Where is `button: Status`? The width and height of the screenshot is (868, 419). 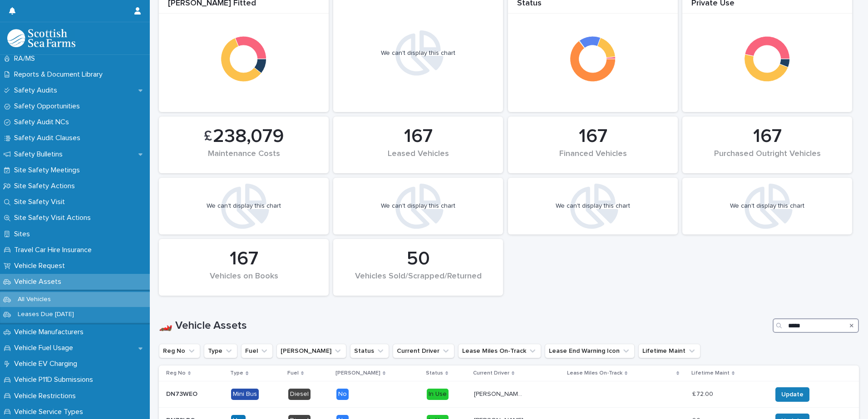
button: Status is located at coordinates (370, 351).